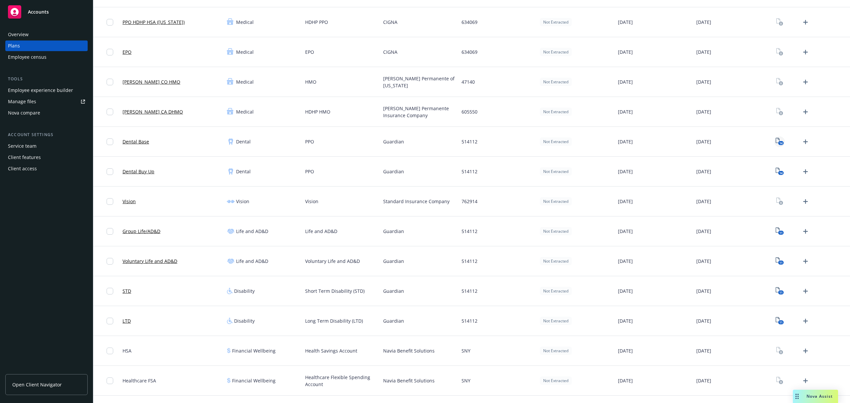 This screenshot has width=850, height=403. What do you see at coordinates (136, 141) in the screenshot?
I see `a: Dental Base` at bounding box center [136, 141].